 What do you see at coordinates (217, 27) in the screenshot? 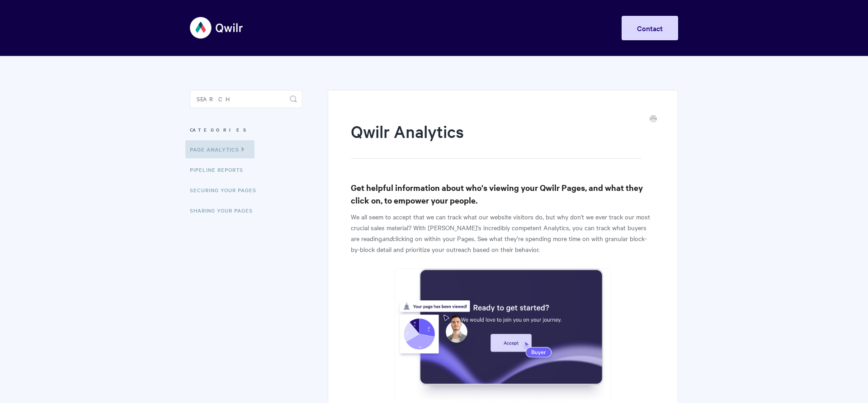
I see `img: Qwilr Help Center` at bounding box center [217, 27].